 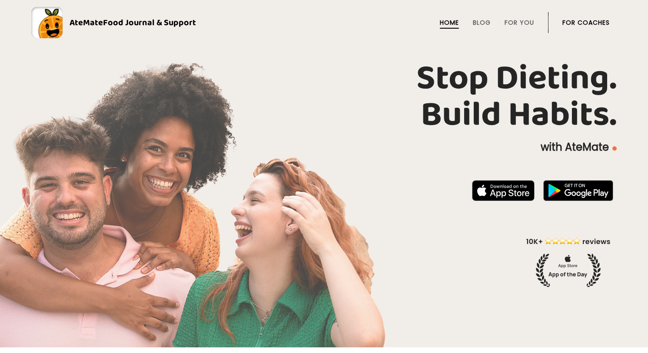 What do you see at coordinates (324, 97) in the screenshot?
I see `h1: Stop Dieting. Build Habits.` at bounding box center [324, 97].